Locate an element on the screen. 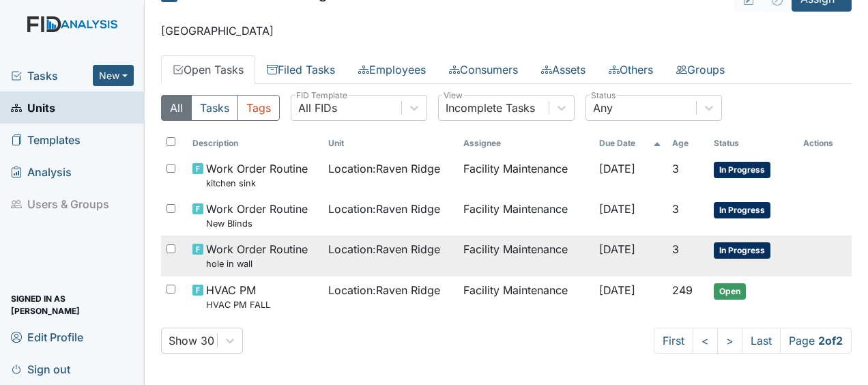 This screenshot has width=868, height=385. span: Work Order Routine New Blinds is located at coordinates (257, 215).